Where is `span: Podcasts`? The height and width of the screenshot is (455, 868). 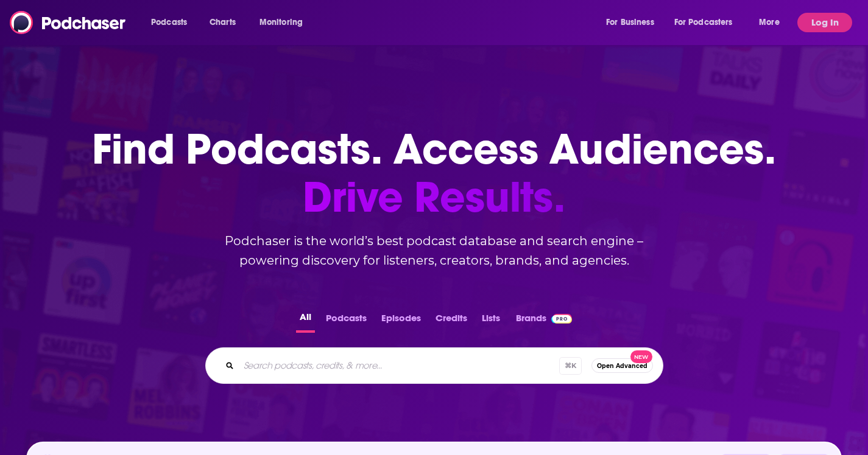 span: Podcasts is located at coordinates (168, 23).